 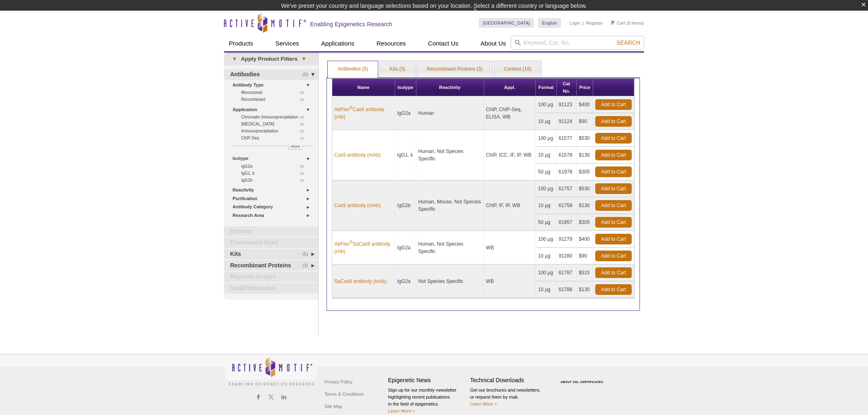 I want to click on td: 61957, so click(x=567, y=223).